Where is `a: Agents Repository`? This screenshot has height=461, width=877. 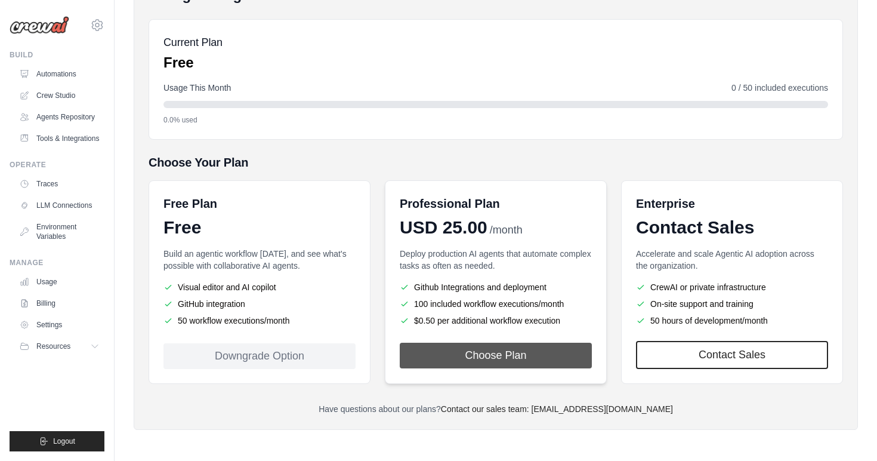 a: Agents Repository is located at coordinates (59, 117).